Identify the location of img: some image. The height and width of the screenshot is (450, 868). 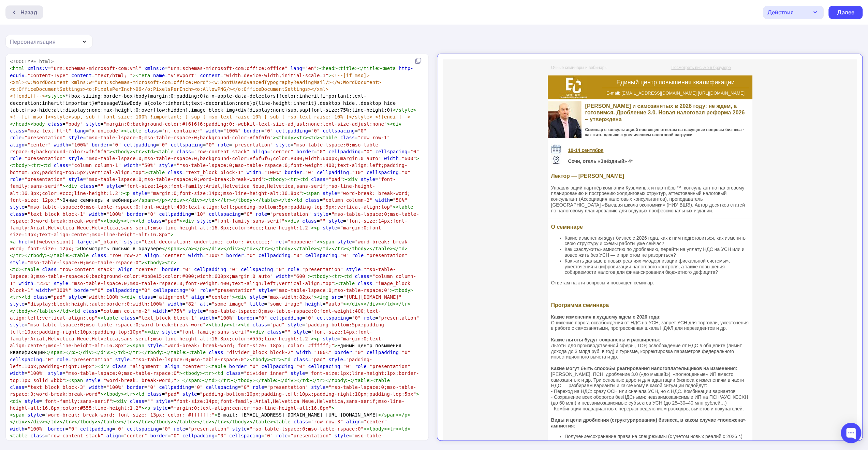
(122, 60).